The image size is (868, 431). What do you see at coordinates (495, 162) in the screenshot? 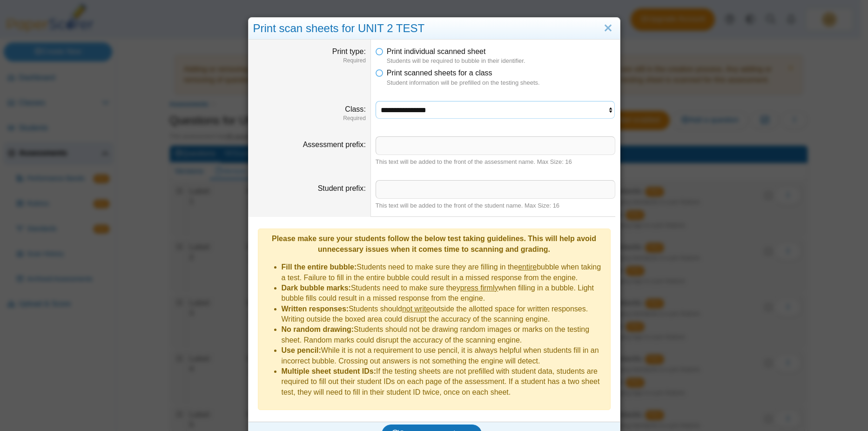
I see `div: This text will be added to the front of the assessment name. Max Size: 16` at bounding box center [495, 162].